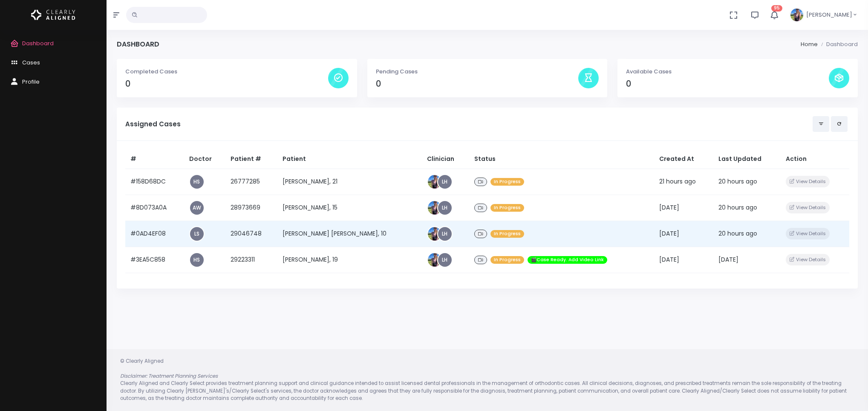 Image resolution: width=868 pixels, height=411 pixels. What do you see at coordinates (777, 8) in the screenshot?
I see `span: 95` at bounding box center [777, 8].